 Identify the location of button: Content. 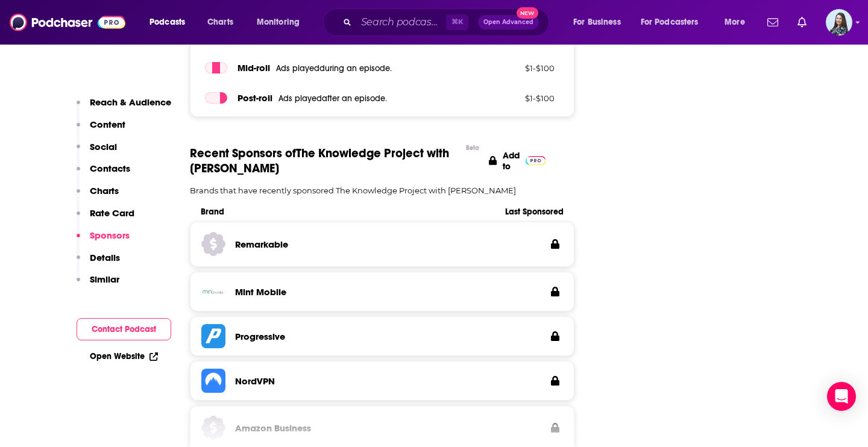
(101, 130).